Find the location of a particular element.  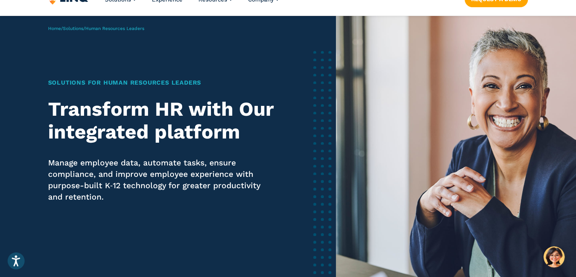

p: Manage employee data, automate tasks, ensure compliance, and improve employee experience with pur... is located at coordinates (161, 180).